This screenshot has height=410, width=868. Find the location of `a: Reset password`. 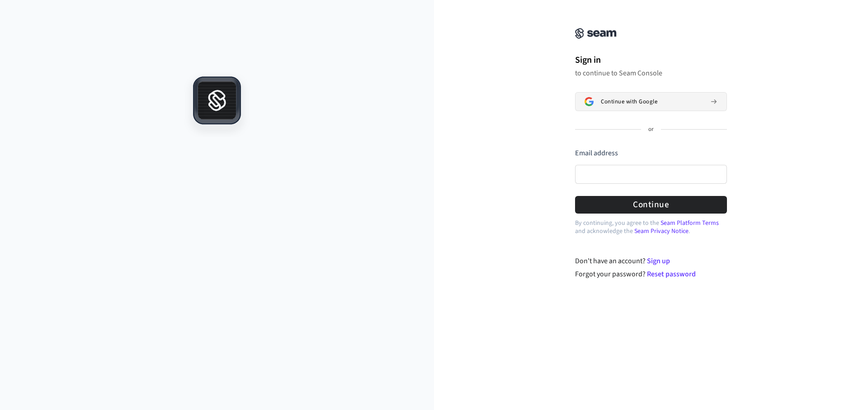

a: Reset password is located at coordinates (671, 275).